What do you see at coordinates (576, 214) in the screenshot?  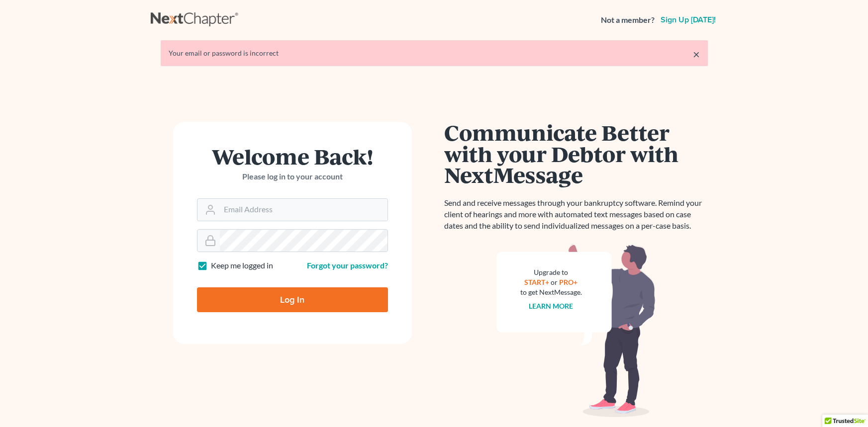 I see `p: Send and receive messages through your bankruptcy software. Remind your client of hearings and mo...` at bounding box center [576, 214].